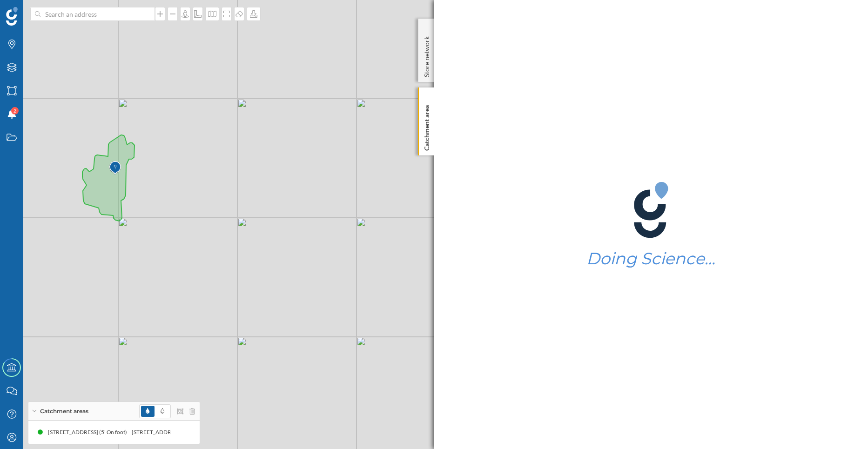 This screenshot has width=868, height=449. What do you see at coordinates (426, 126) in the screenshot?
I see `p: Catchment area` at bounding box center [426, 126].